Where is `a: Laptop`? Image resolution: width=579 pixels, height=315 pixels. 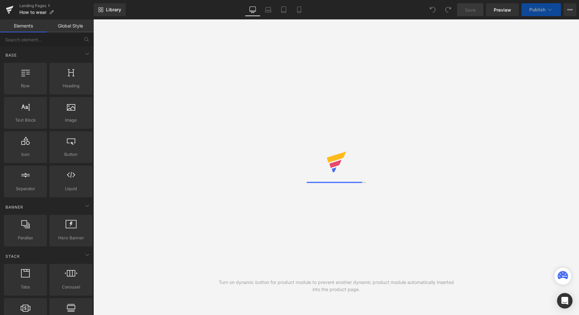 a: Laptop is located at coordinates (268, 10).